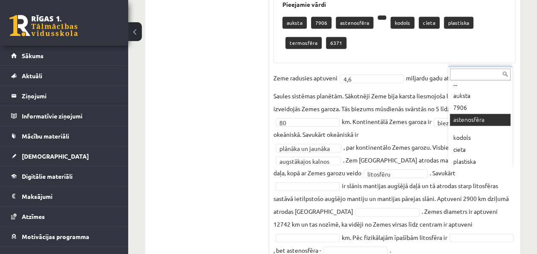 The width and height of the screenshot is (537, 254). I want to click on div: cieta, so click(480, 150).